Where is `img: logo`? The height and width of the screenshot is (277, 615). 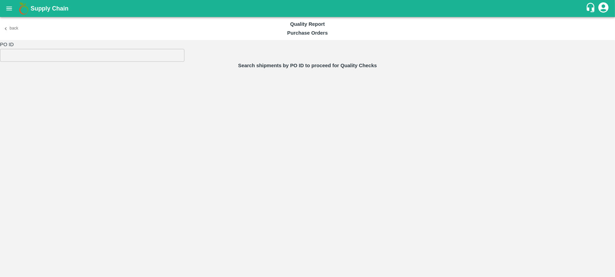
img: logo is located at coordinates (24, 8).